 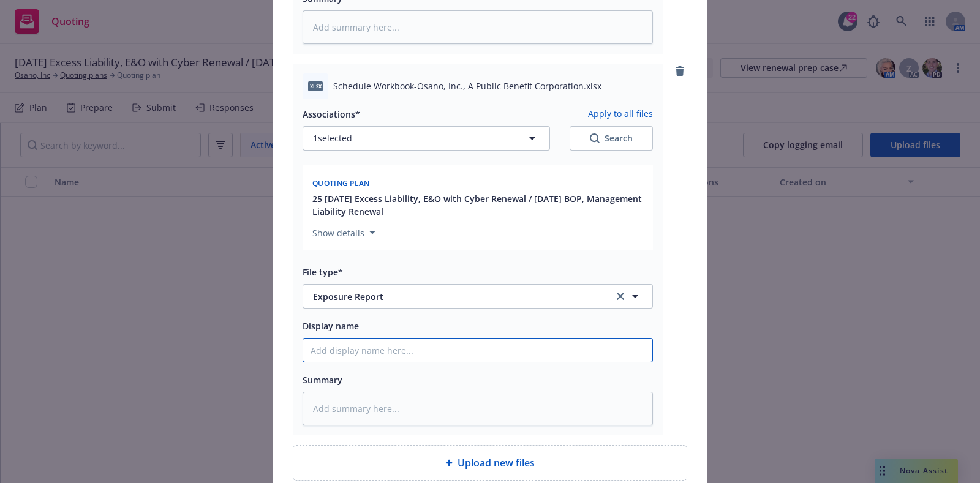 I want to click on span: 1 selected, so click(x=332, y=138).